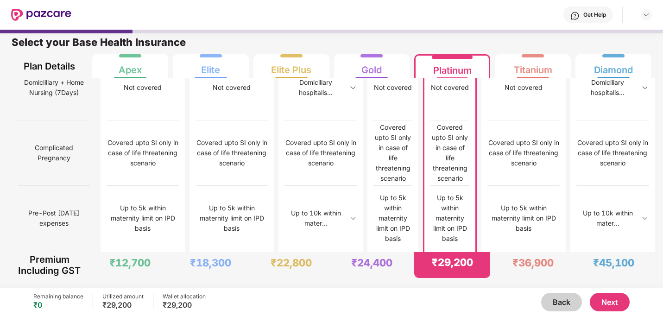  Describe the element at coordinates (210, 263) in the screenshot. I see `div: ₹18,300` at that location.